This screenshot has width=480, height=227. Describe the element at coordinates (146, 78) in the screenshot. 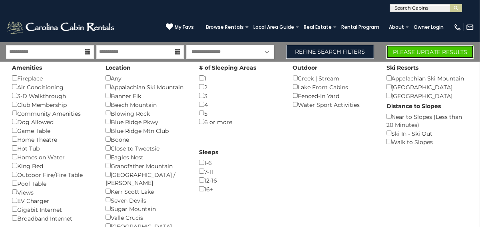

I see `div: Any` at that location.